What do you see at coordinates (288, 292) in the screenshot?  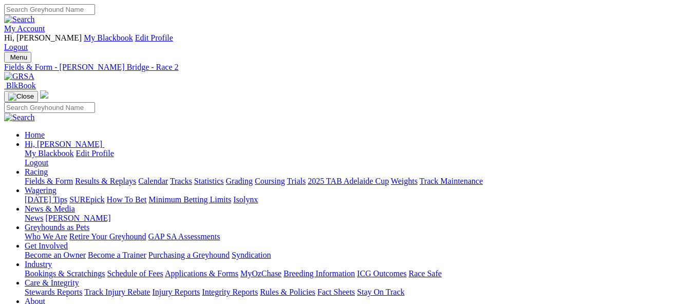 I see `a: Rules & Policies` at bounding box center [288, 292].